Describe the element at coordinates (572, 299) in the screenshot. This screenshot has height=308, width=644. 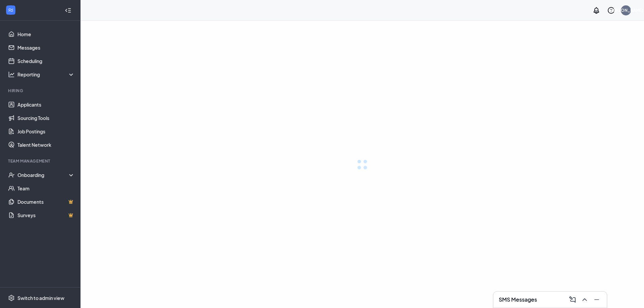
I see `svg: ComposeMessage` at that location.